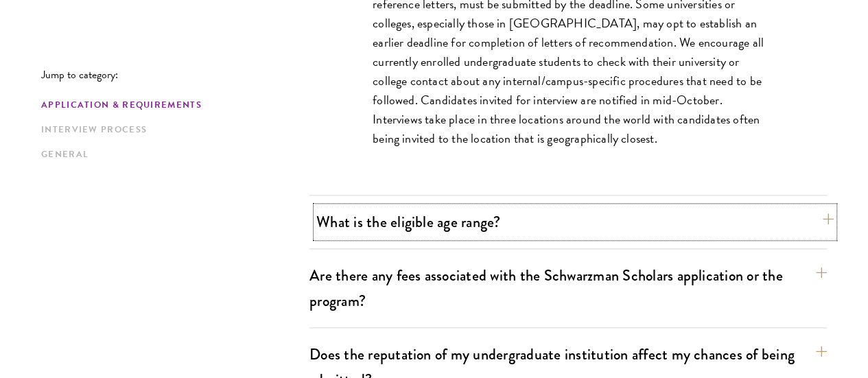 This screenshot has height=378, width=868. I want to click on a: Interview Process, so click(170, 130).